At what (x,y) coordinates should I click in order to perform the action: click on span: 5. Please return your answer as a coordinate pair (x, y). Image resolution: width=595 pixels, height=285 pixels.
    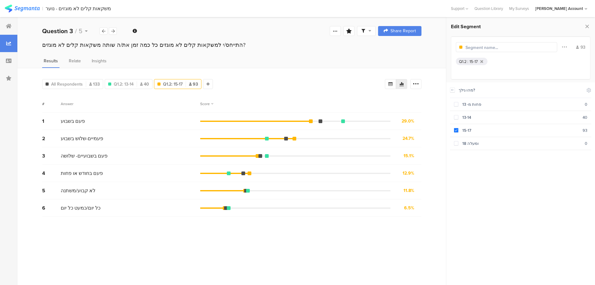
    Looking at the image, I should click on (81, 31).